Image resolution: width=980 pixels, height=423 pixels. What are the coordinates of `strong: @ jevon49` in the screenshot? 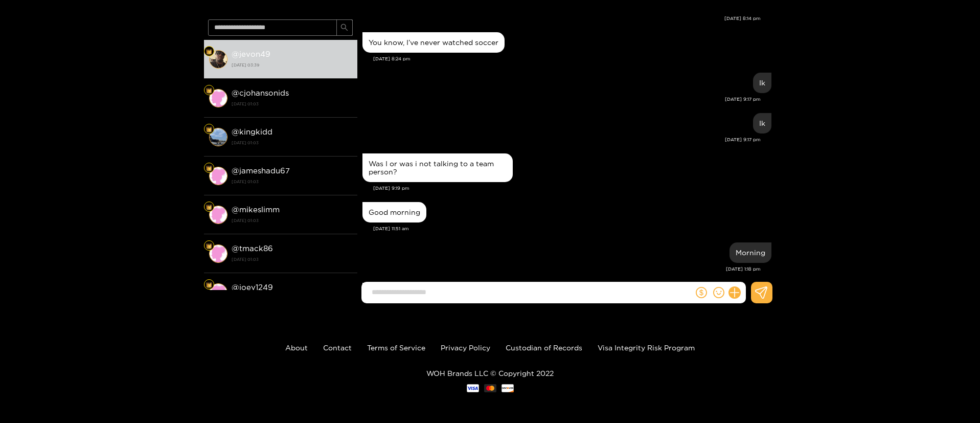 It's located at (251, 54).